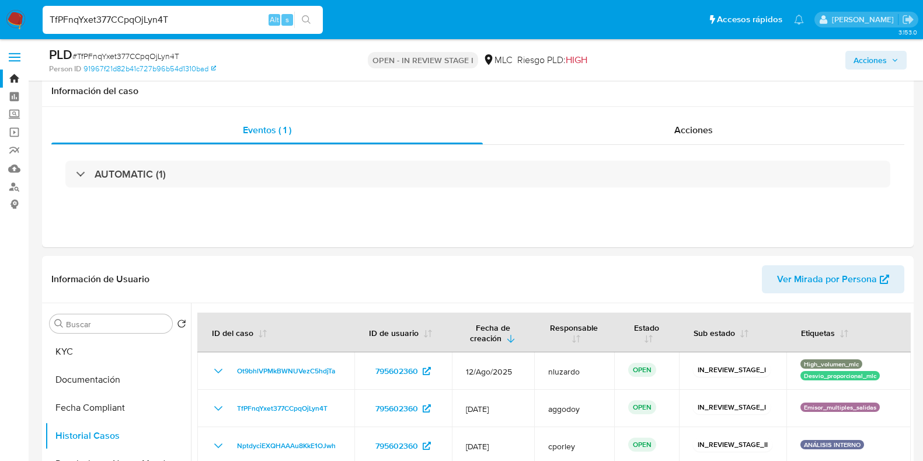  I want to click on p: camilafernanda.paredessaldano@mercadolibre.cl, so click(865, 19).